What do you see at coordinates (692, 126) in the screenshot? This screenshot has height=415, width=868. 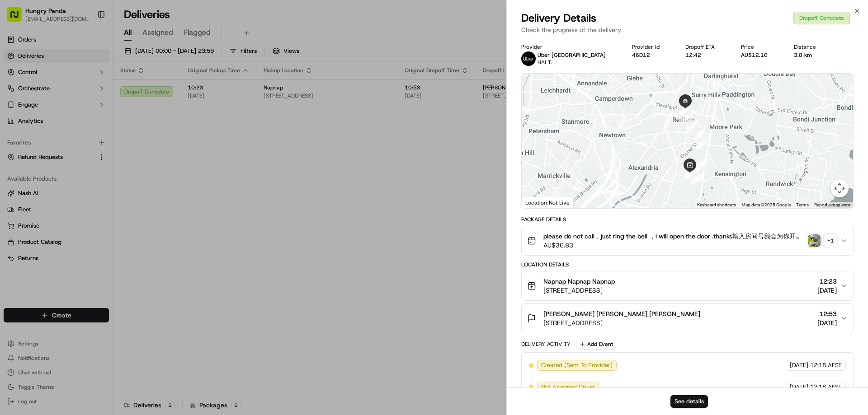 I see `div: 8` at bounding box center [692, 126].